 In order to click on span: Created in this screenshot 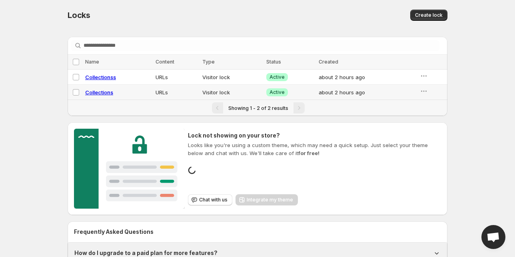, I will do `click(329, 62)`.